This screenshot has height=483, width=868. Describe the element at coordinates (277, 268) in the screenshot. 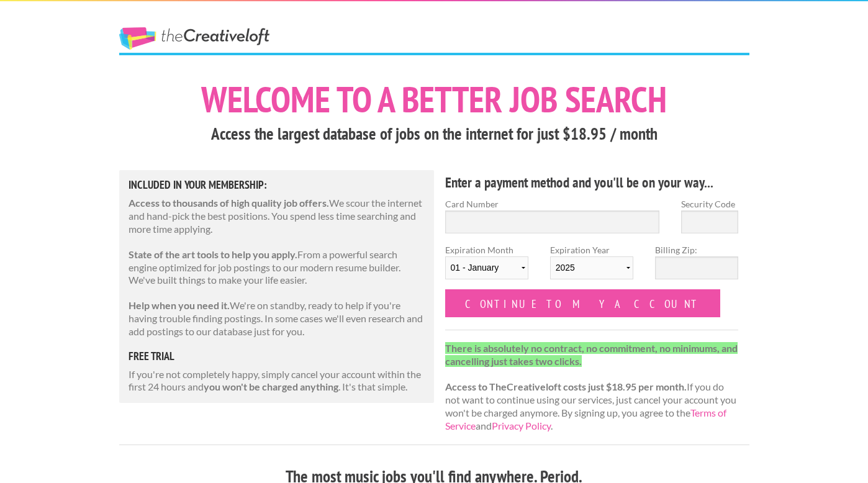

I see `p: From a powerful search engine optimized for job postings to our modern resume builder. We've buil...` at that location.